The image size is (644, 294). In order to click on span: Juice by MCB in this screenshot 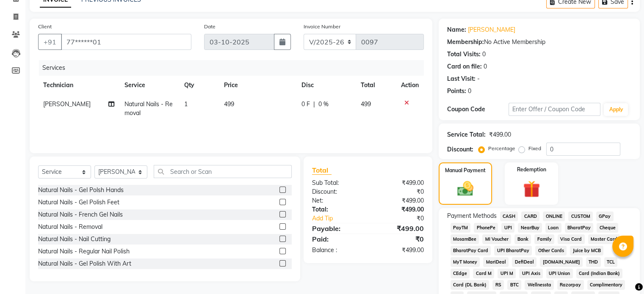, I will do `click(587, 251)`.